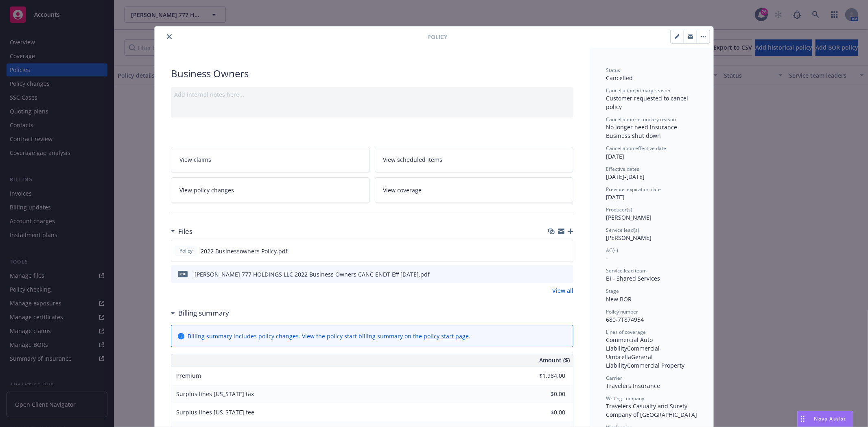  What do you see at coordinates (270, 159) in the screenshot?
I see `a: View claims` at bounding box center [270, 159].